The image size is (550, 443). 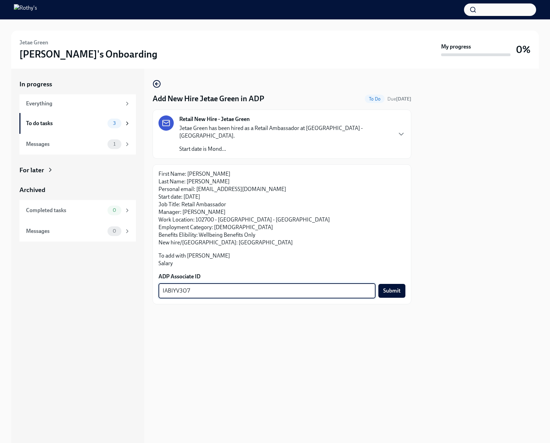 I want to click on div: Everything, so click(x=73, y=104).